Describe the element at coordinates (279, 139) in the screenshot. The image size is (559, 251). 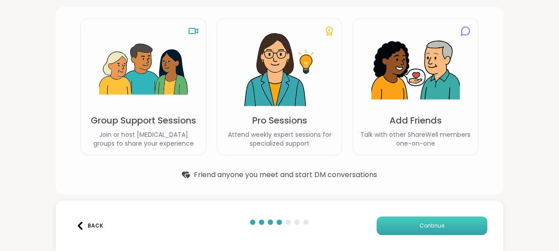
I see `p: Attend weekly expert sessions for specialized support` at that location.